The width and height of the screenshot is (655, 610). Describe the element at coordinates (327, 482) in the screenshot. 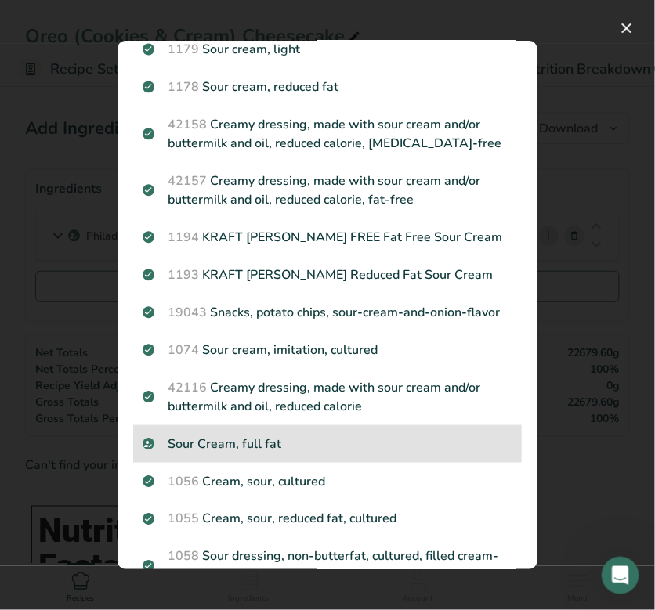

I see `p: Cream, sour, cultured` at that location.